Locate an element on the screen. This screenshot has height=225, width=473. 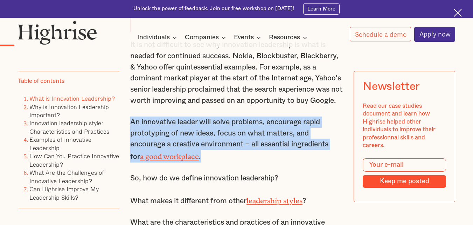
a: Innovation leadership style: Characteristics and Practices is located at coordinates (69, 127).